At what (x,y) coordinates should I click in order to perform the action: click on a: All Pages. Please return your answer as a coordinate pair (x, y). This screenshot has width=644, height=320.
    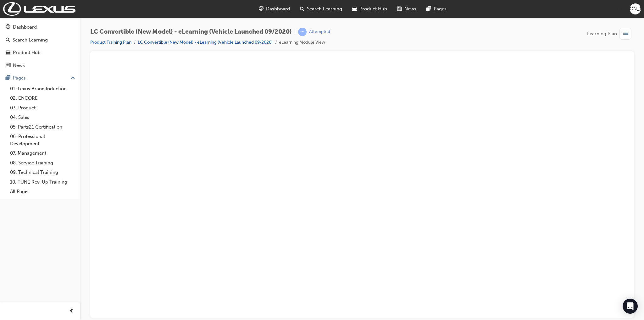
    Looking at the image, I should click on (42, 191).